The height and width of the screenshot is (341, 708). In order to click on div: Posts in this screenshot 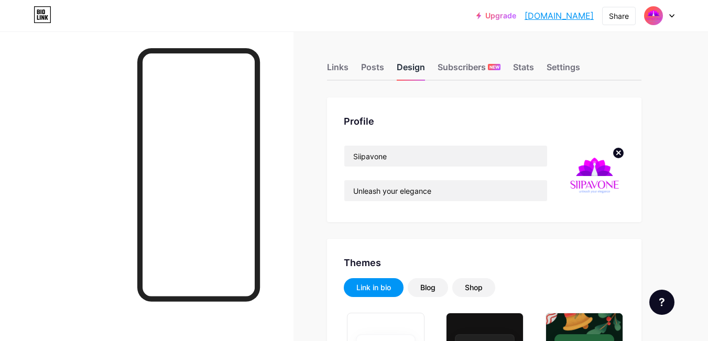, I will do `click(373, 70)`.